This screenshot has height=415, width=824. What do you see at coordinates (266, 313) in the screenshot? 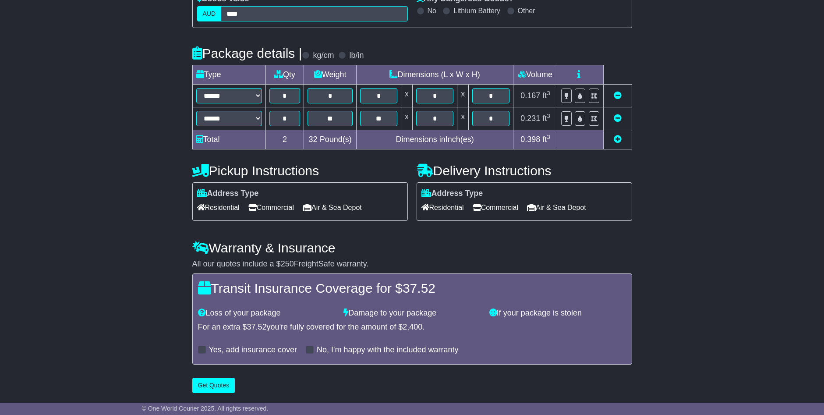
I see `div: Loss of your package` at bounding box center [266, 313].